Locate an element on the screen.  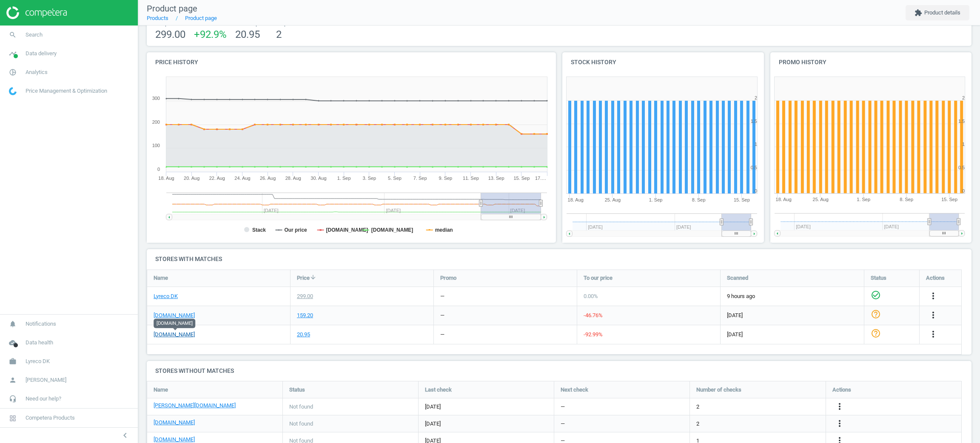
span: Not found is located at coordinates (301, 424).